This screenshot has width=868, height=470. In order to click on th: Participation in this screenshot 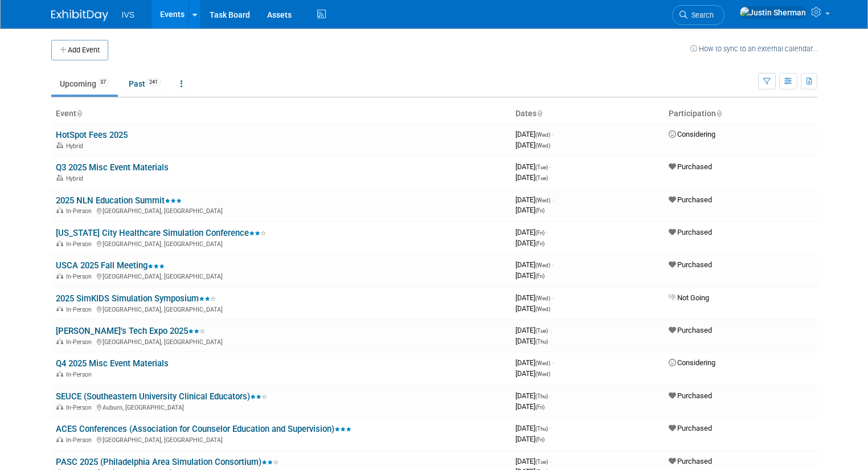, I will do `click(741, 114)`.